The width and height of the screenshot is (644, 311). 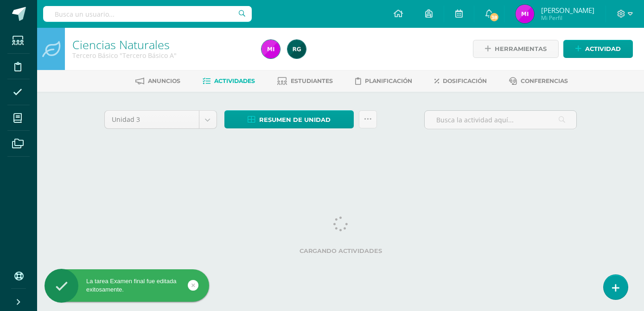 I want to click on h1: Ciencias Naturales, so click(x=161, y=45).